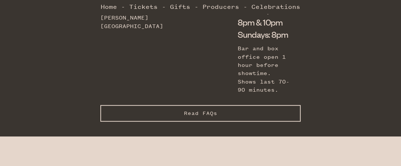  Describe the element at coordinates (201, 113) in the screenshot. I see `span: Read FAQs` at that location.